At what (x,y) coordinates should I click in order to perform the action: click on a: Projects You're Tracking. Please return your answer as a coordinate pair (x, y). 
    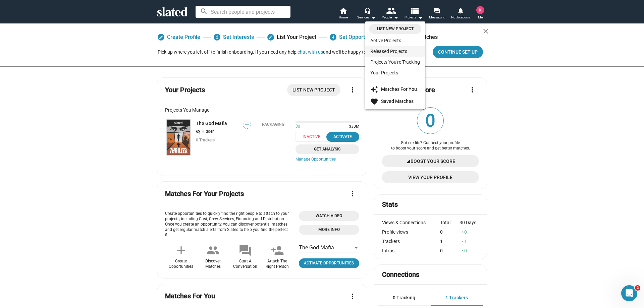
    Looking at the image, I should click on (395, 62).